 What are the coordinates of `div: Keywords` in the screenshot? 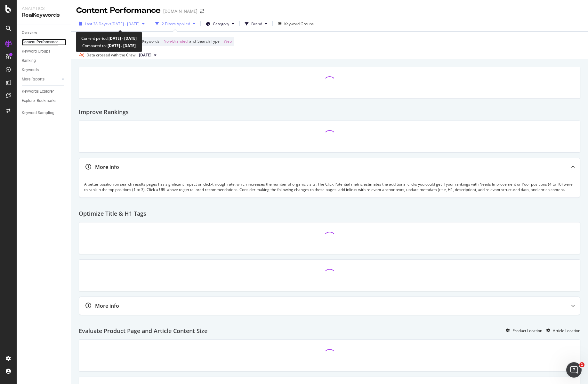 It's located at (30, 70).